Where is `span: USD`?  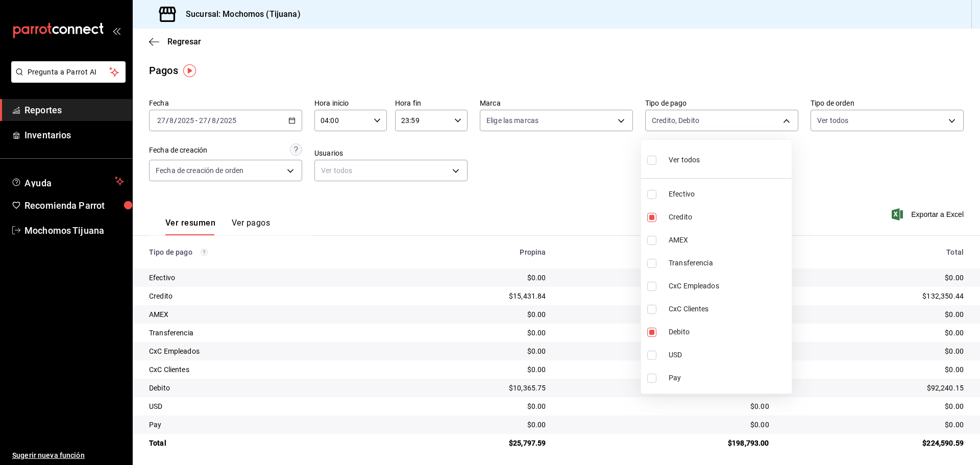 span: USD is located at coordinates (728, 355).